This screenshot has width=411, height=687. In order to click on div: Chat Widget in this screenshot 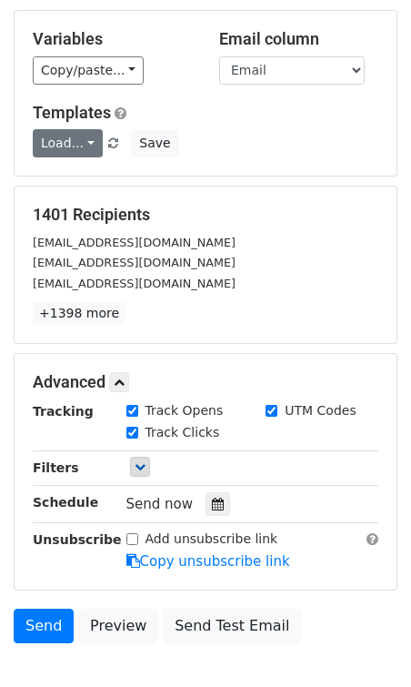, I will do `click(366, 643)`.